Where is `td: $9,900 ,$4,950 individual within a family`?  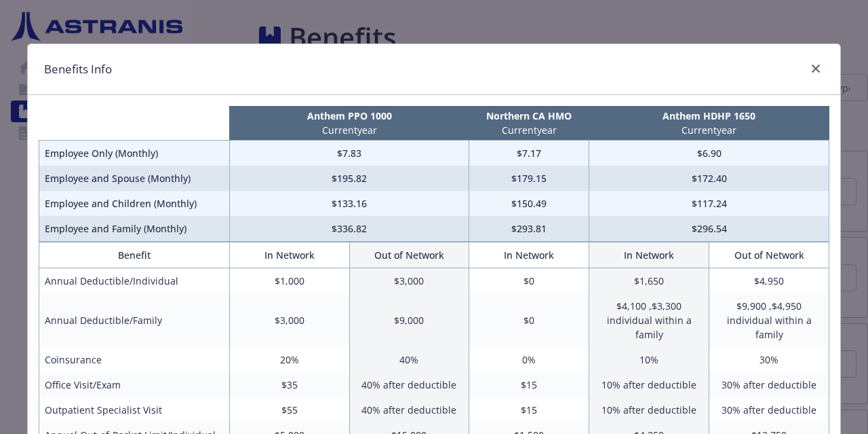 td: $9,900 ,$4,950 individual within a family is located at coordinates (768, 320).